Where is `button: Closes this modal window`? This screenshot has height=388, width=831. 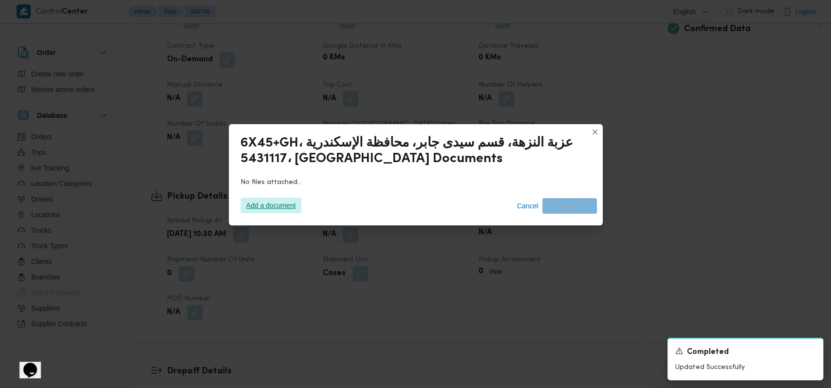 button: Closes this modal window is located at coordinates (595, 132).